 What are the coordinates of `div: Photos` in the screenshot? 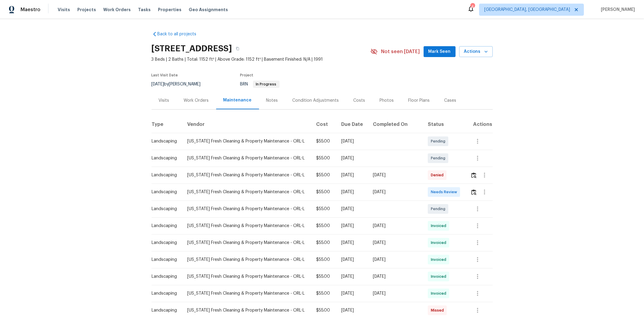 It's located at (387, 101).